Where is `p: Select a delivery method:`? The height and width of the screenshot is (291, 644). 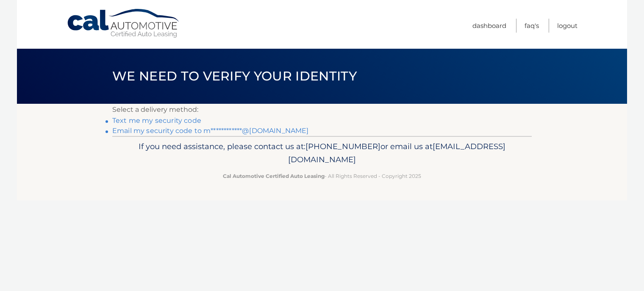 p: Select a delivery method: is located at coordinates (322, 110).